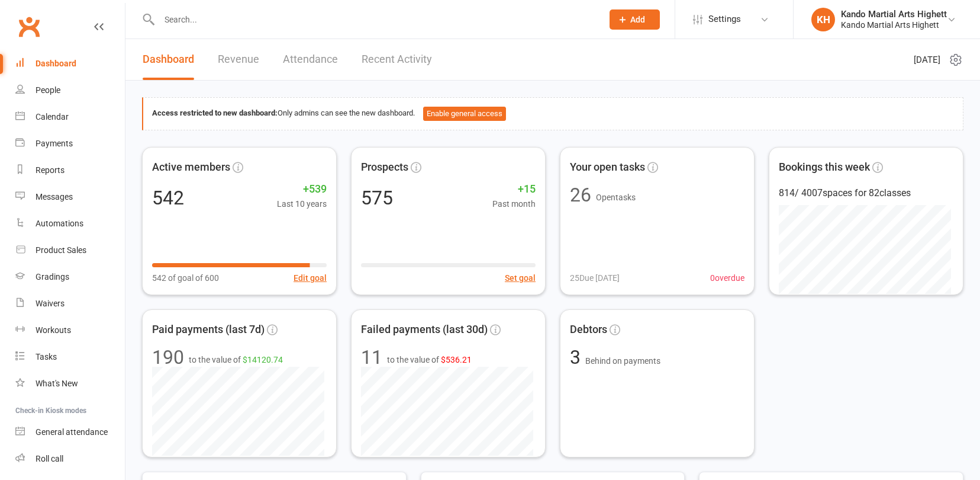 The width and height of the screenshot is (980, 480). I want to click on a: Workouts, so click(70, 330).